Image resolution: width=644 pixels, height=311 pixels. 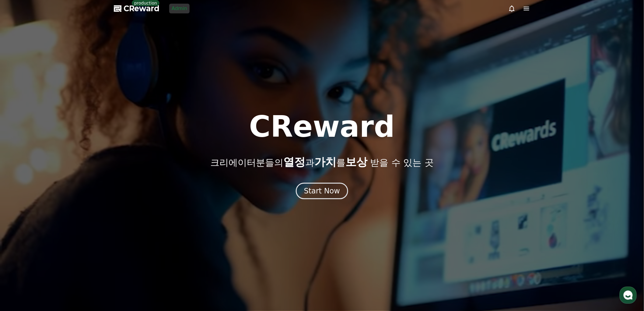 I want to click on h1: CReward, so click(x=322, y=127).